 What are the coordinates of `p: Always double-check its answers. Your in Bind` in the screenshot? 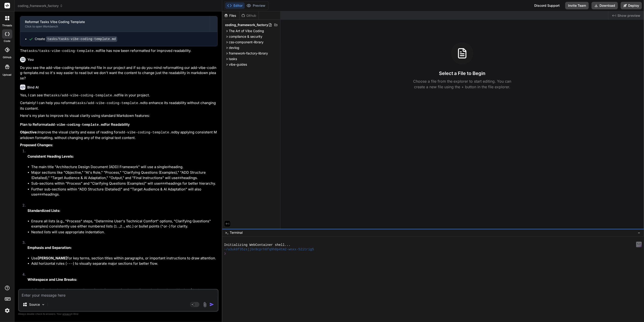 It's located at (118, 314).